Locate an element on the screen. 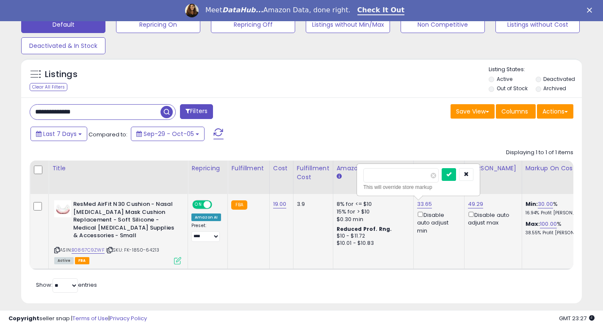 The image size is (603, 327). span: Columns is located at coordinates (515, 111).